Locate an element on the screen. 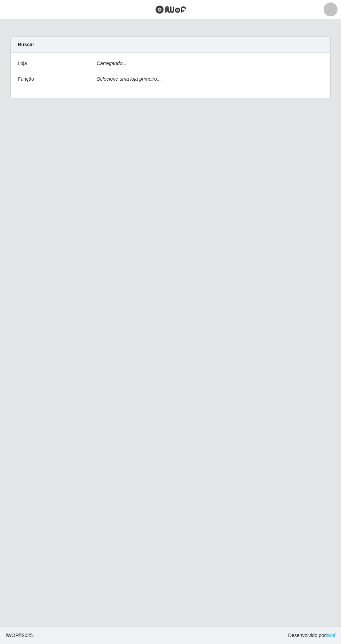 The width and height of the screenshot is (341, 644). span: IWOF is located at coordinates (12, 636).